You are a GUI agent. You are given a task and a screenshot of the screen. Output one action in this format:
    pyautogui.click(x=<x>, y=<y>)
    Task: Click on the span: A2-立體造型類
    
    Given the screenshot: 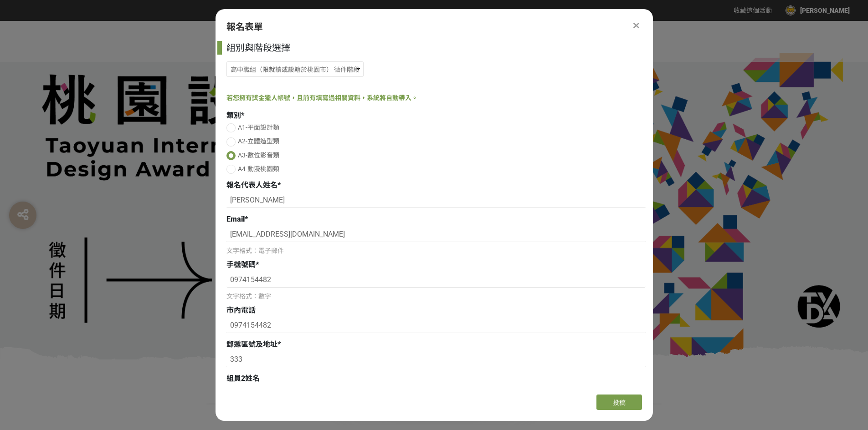 What is the action you would take?
    pyautogui.click(x=258, y=141)
    